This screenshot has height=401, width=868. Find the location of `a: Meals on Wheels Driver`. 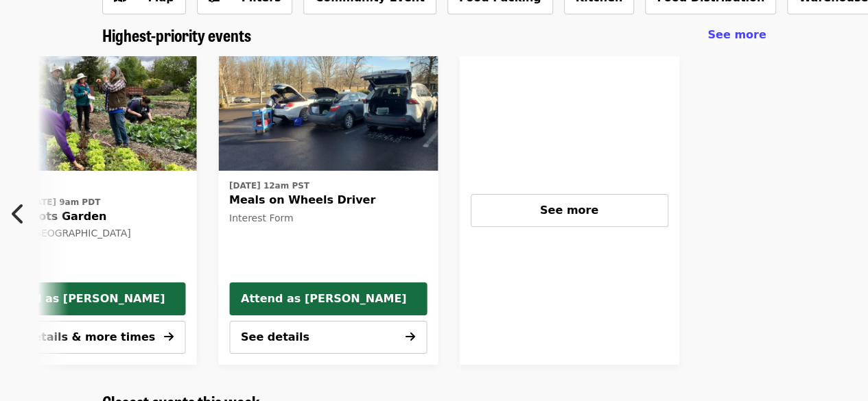

a: Meals on Wheels Driver is located at coordinates (328, 114).